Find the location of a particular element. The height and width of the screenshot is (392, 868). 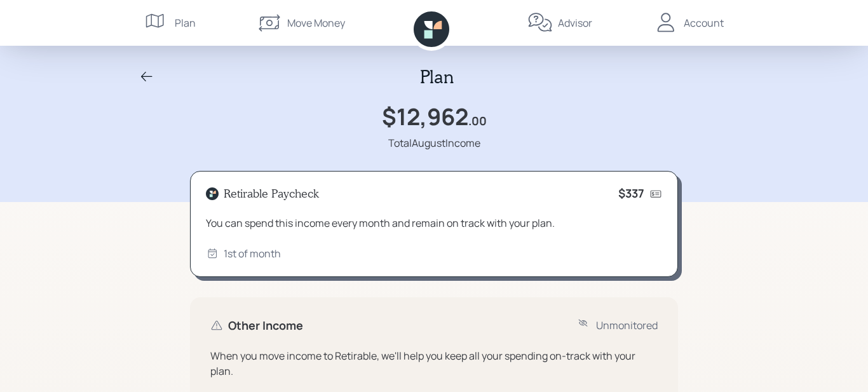

h4: Retirable Paycheck is located at coordinates (272, 194).